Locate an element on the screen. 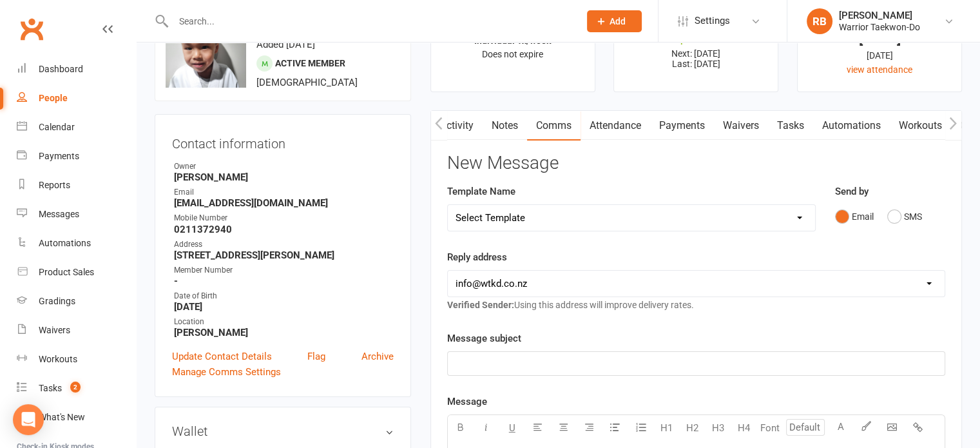  div: Tasks is located at coordinates (51, 388).